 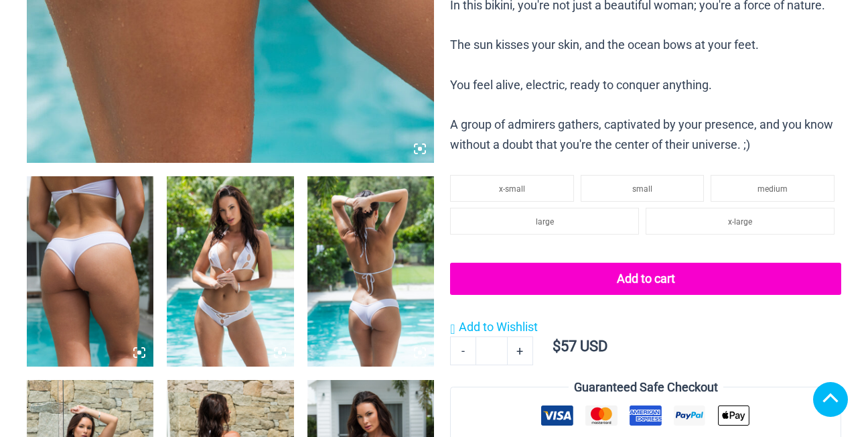 I want to click on li: x-small, so click(x=512, y=188).